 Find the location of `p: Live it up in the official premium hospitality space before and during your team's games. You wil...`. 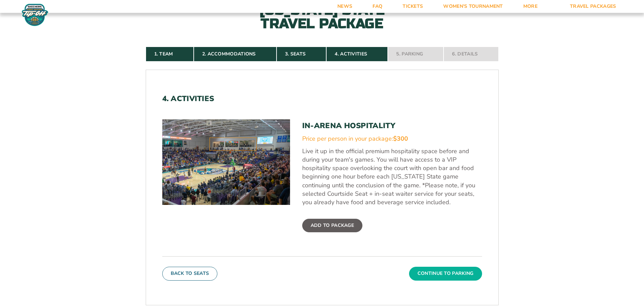

p: Live it up in the official premium hospitality space before and during your team's games. You wil... is located at coordinates (392, 177).